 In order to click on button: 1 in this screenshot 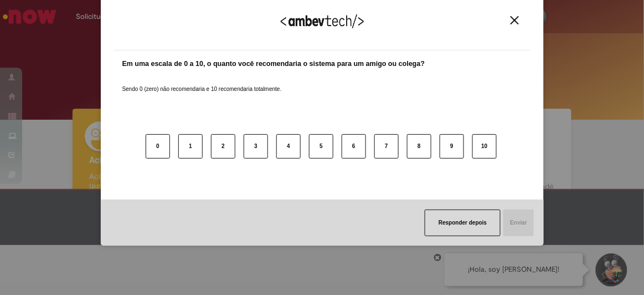, I will do `click(191, 147)`.